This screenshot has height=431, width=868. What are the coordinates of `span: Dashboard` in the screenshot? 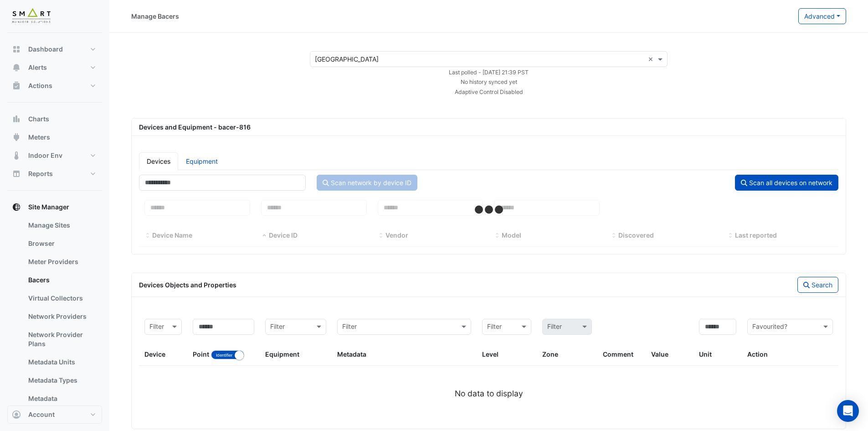 It's located at (46, 49).